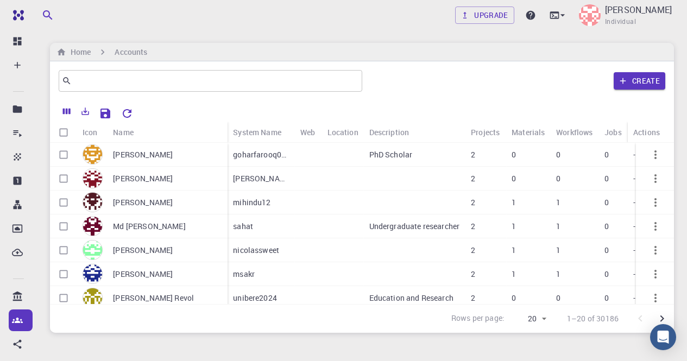 This screenshot has height=361, width=687. What do you see at coordinates (528, 132) in the screenshot?
I see `div: Materials` at bounding box center [528, 132].